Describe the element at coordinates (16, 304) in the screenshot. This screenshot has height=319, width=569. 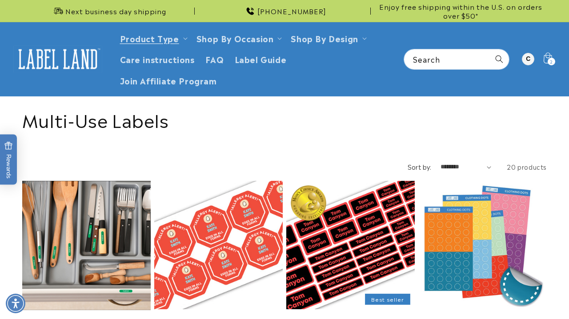
I see `div: Accessibility Menu` at that location.